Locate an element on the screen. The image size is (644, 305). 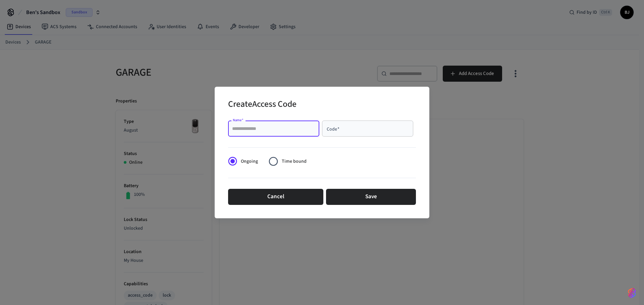
h2: Create Access Code is located at coordinates (262, 105).